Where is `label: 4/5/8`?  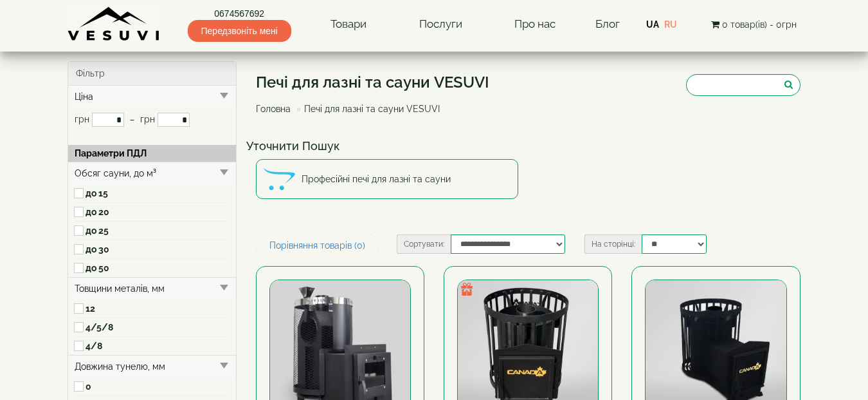 label: 4/5/8 is located at coordinates (157, 327).